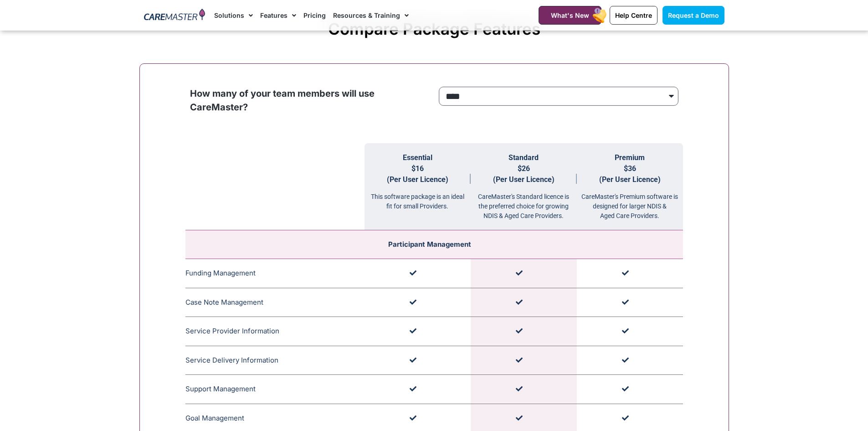  What do you see at coordinates (524, 203) in the screenshot?
I see `div: CareMaster's Standard licence is the preferred choice for growing NDIS & Aged Care Providers.` at bounding box center [524, 203].